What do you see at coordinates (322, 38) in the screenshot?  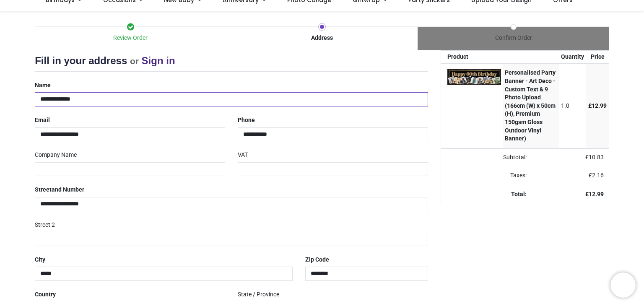 I see `div: Address` at bounding box center [322, 38].